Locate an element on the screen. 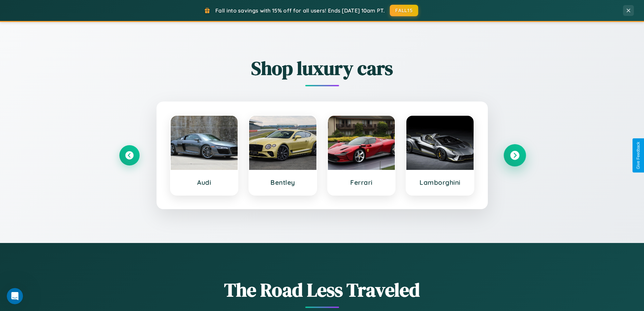  div: Give Feedback is located at coordinates (638, 155).